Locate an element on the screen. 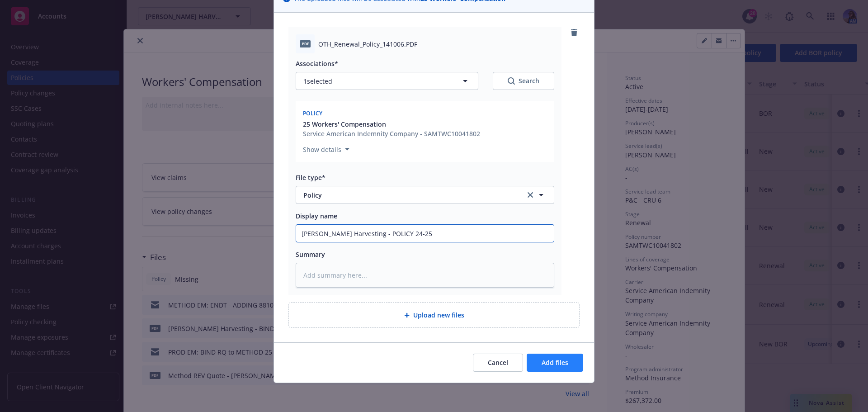 The image size is (868, 412). button: Cancel is located at coordinates (498, 363).